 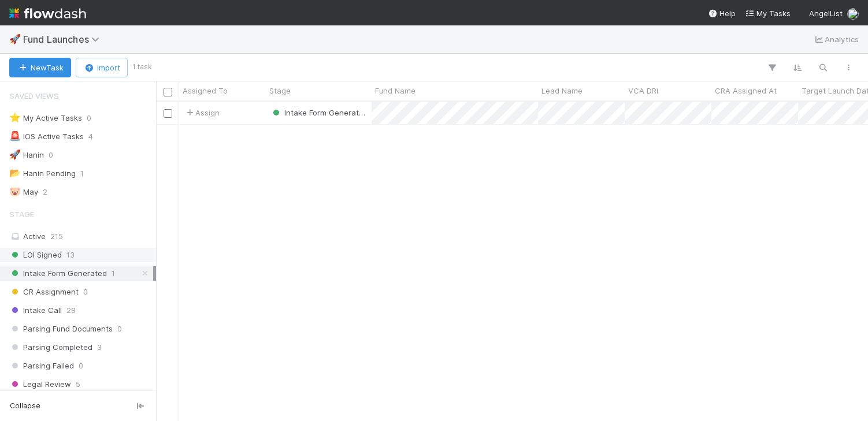 I want to click on div: My Active Tasks, so click(x=46, y=118).